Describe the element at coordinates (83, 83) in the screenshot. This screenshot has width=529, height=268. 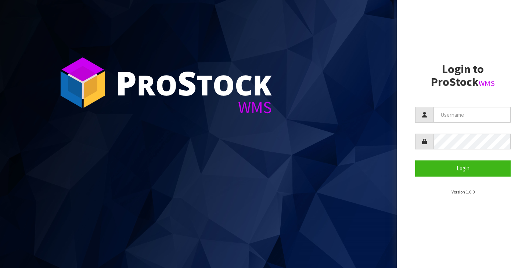
I see `img: ProStock Cube` at that location.